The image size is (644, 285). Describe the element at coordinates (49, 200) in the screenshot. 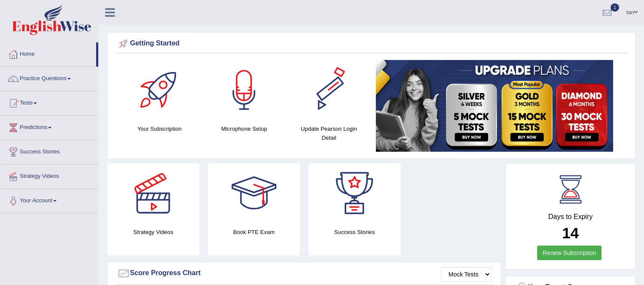

I see `a: Your Account` at that location.